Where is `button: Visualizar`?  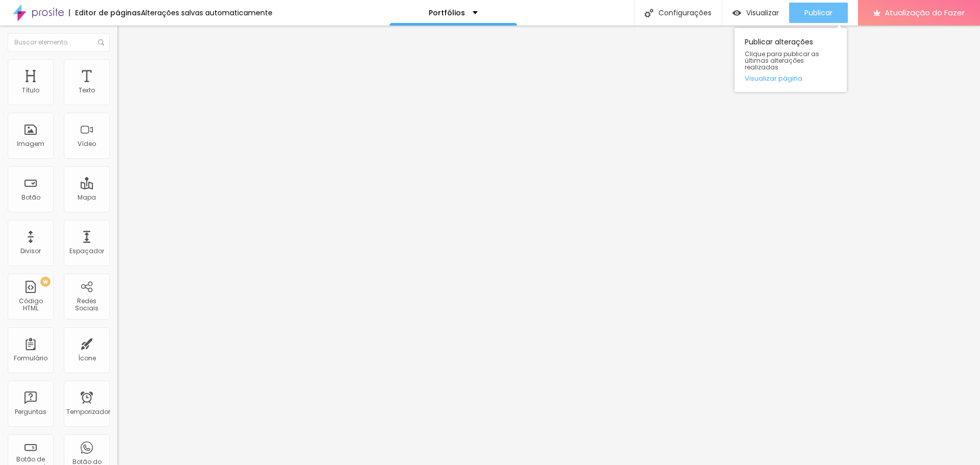 button: Visualizar is located at coordinates (755, 13).